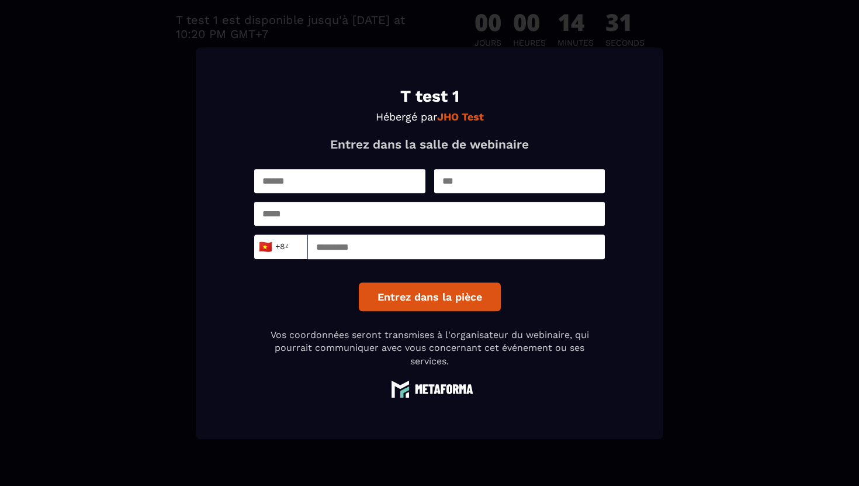 The image size is (859, 486). Describe the element at coordinates (274, 247) in the screenshot. I see `span: +84` at that location.